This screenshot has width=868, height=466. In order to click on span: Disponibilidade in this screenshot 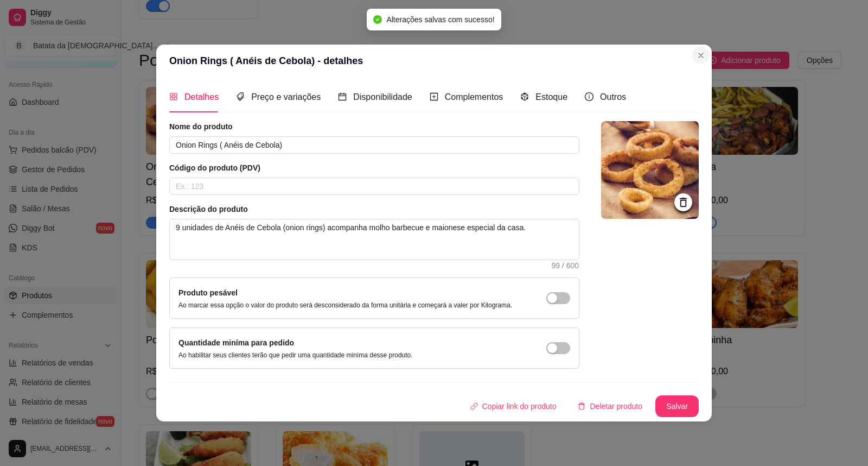, I will do `click(382, 97)`.